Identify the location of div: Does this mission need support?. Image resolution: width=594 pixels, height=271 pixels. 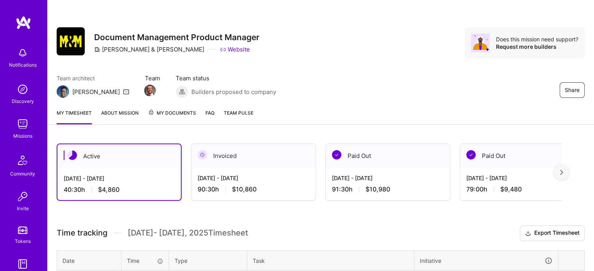
(537, 39).